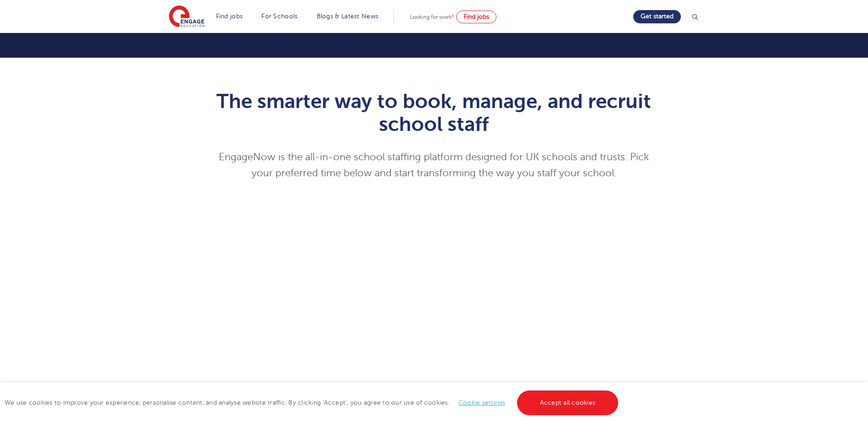  I want to click on span: We use cookies to improve your experience, personalise content, and analyse website traffic. By c..., so click(312, 403).